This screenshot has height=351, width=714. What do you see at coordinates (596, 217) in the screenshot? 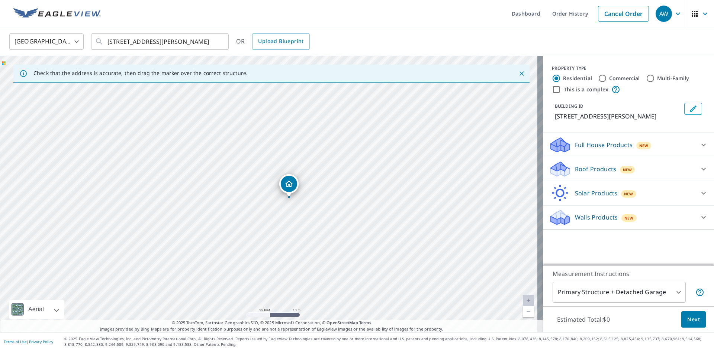
I see `p: Walls Products` at bounding box center [596, 217].